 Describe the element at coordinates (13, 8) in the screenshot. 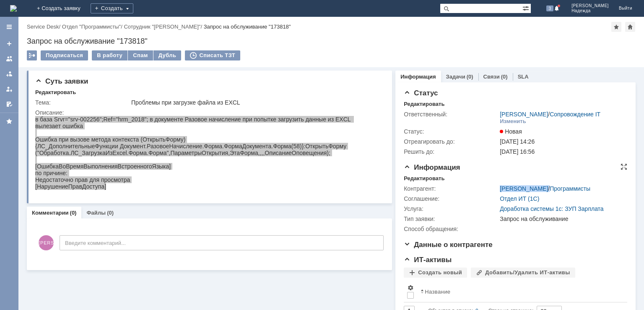

I see `img: logo` at that location.